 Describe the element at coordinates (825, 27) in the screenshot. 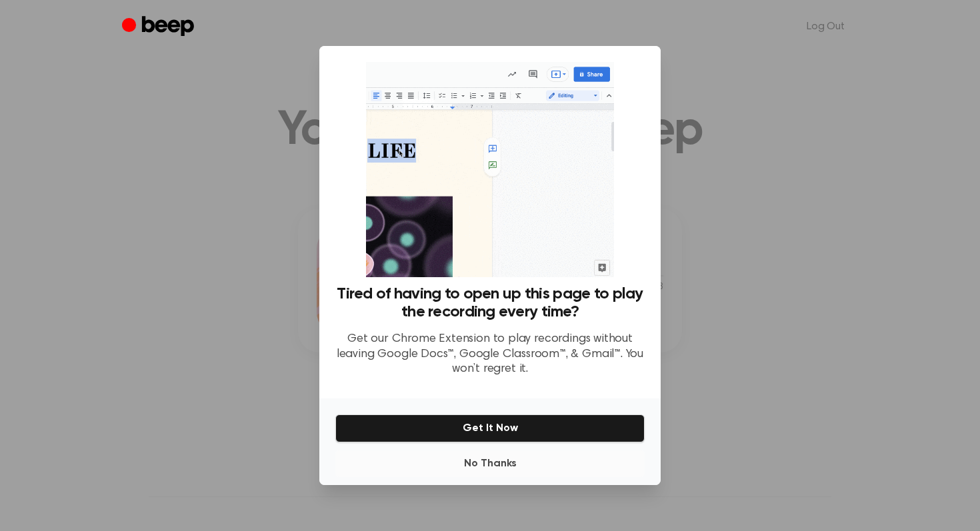

I see `a: Log Out` at that location.